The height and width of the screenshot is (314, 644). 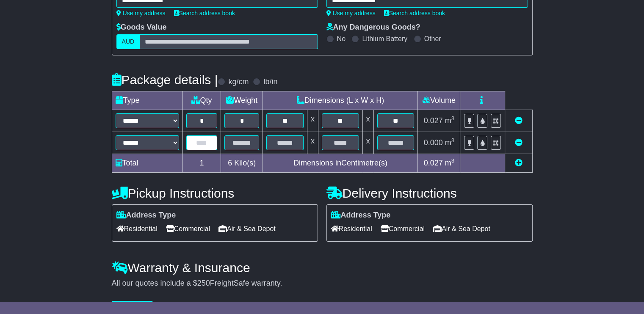 I want to click on td: Dimensions (L x W x H), so click(x=340, y=101).